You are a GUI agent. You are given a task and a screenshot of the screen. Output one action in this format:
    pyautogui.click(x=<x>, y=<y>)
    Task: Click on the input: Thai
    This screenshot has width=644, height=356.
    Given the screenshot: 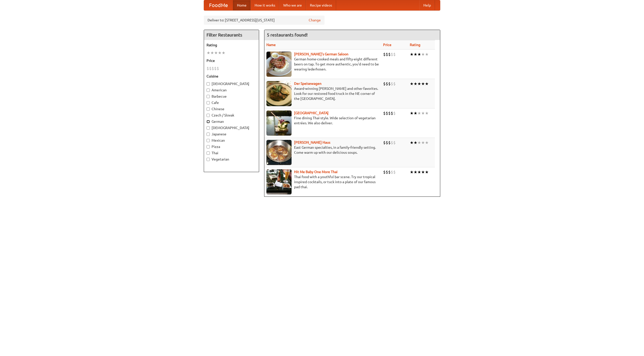 What is the action you would take?
    pyautogui.click(x=208, y=153)
    